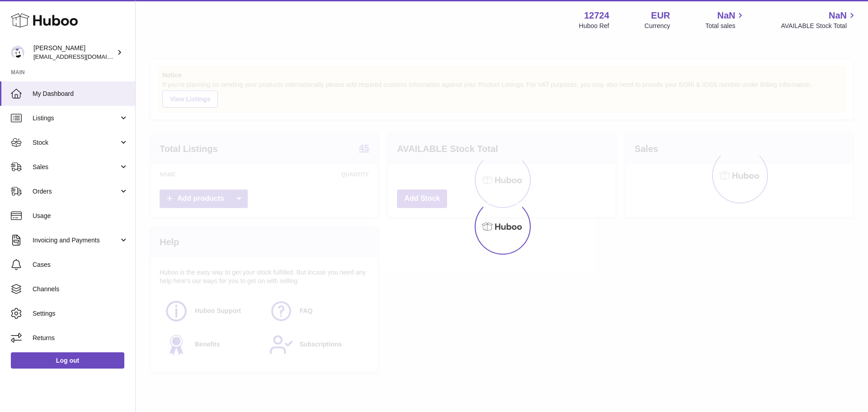  What do you see at coordinates (725, 20) in the screenshot?
I see `a: NaN Total sales` at bounding box center [725, 20].